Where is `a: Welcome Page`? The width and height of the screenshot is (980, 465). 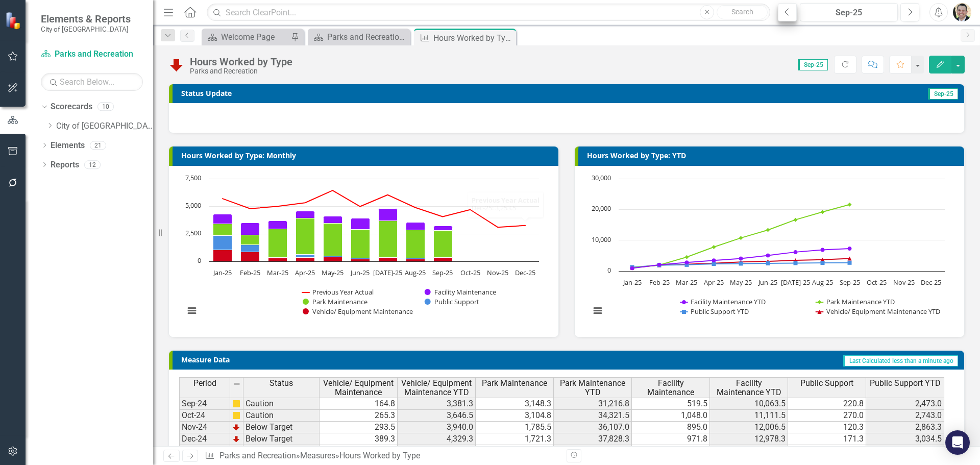
a: Welcome Page is located at coordinates (246, 36).